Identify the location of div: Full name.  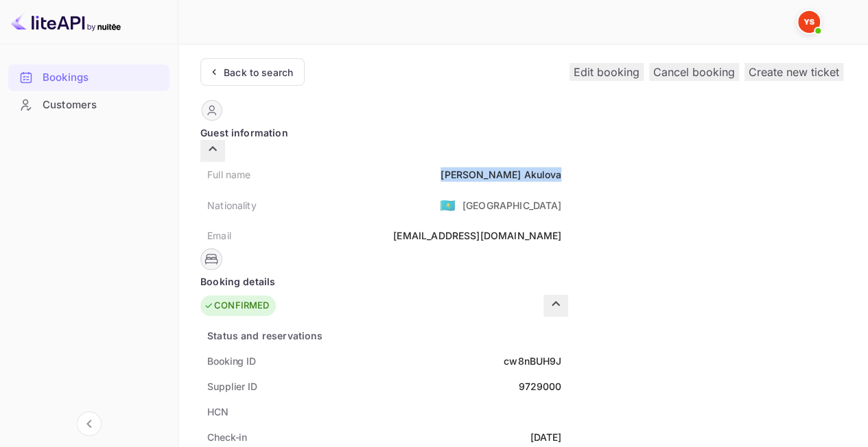
(229, 175).